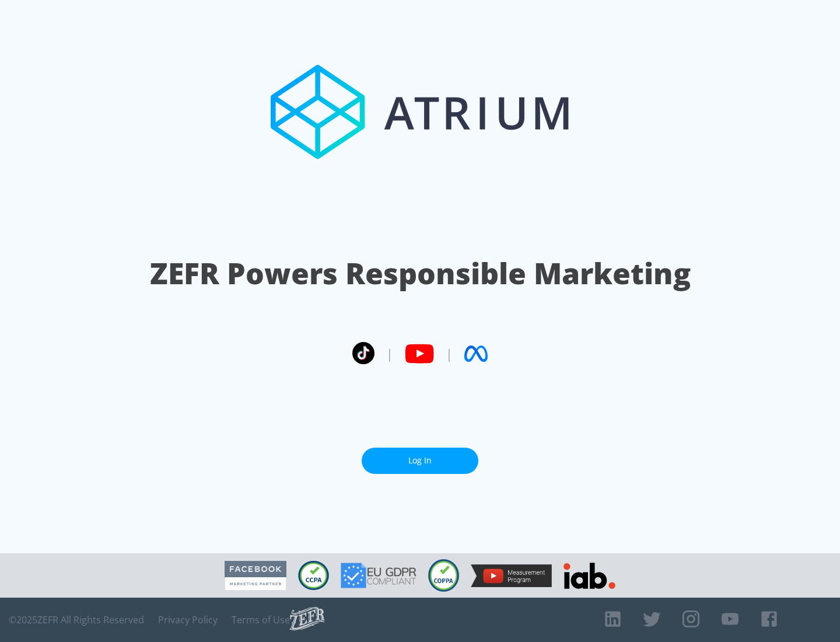 The height and width of the screenshot is (642, 840). Describe the element at coordinates (379, 575) in the screenshot. I see `img: GDPR Compliant` at that location.